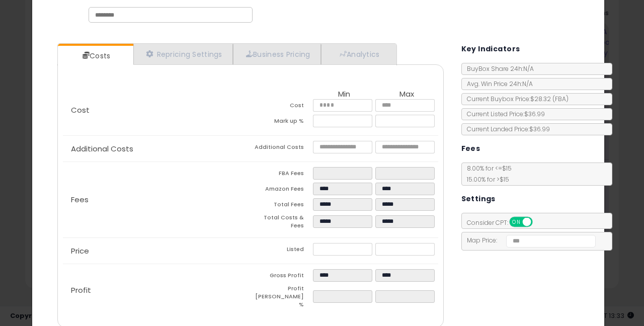  What do you see at coordinates (156, 149) in the screenshot?
I see `p: Additional Costs` at bounding box center [156, 149].